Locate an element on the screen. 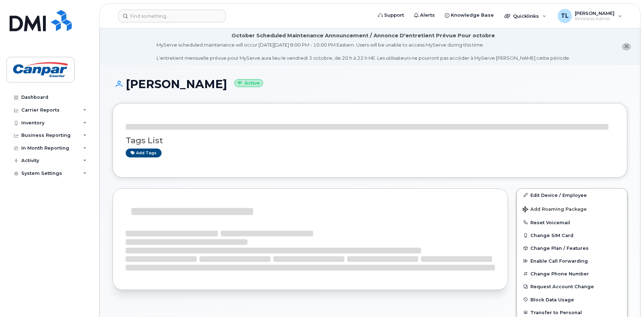 The image size is (644, 317). button: Request Account Change is located at coordinates (572, 286).